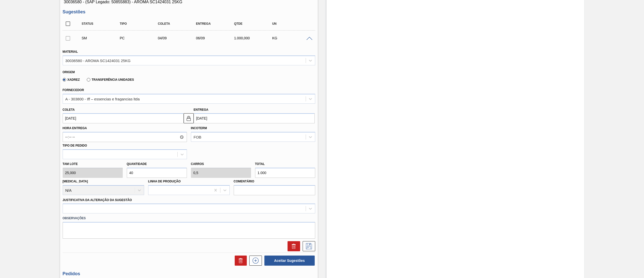  What do you see at coordinates (69, 72) in the screenshot?
I see `label: Origem` at bounding box center [69, 72].